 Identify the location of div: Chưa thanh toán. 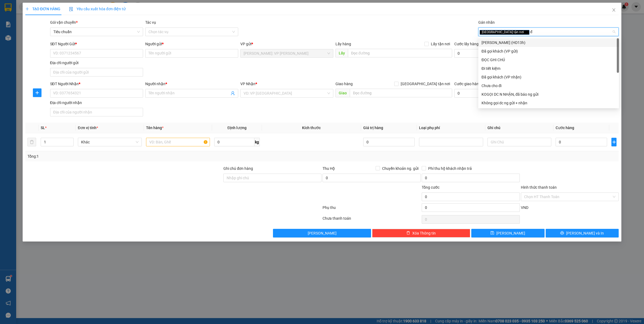
(372, 220).